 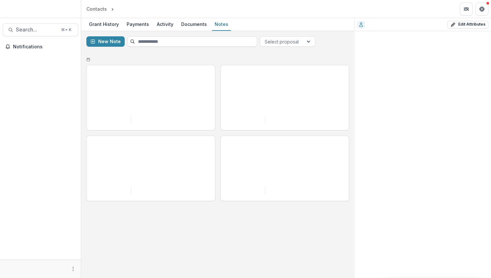 I want to click on a: Grant History, so click(x=104, y=24).